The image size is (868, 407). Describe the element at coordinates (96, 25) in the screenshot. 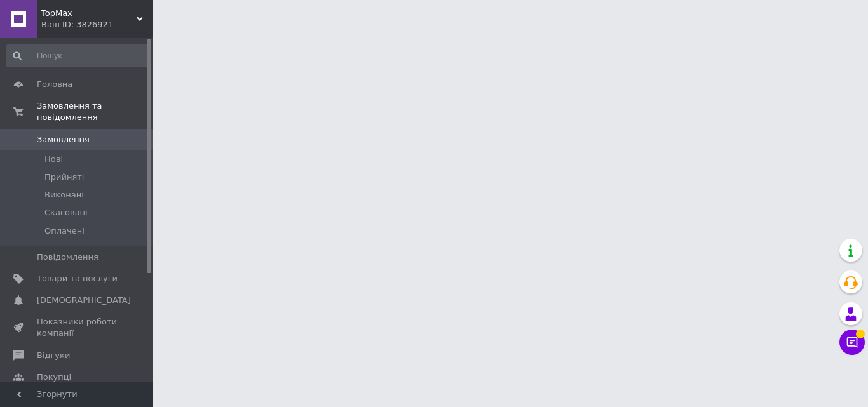

I see `div: Ваш ID: 3826921` at that location.